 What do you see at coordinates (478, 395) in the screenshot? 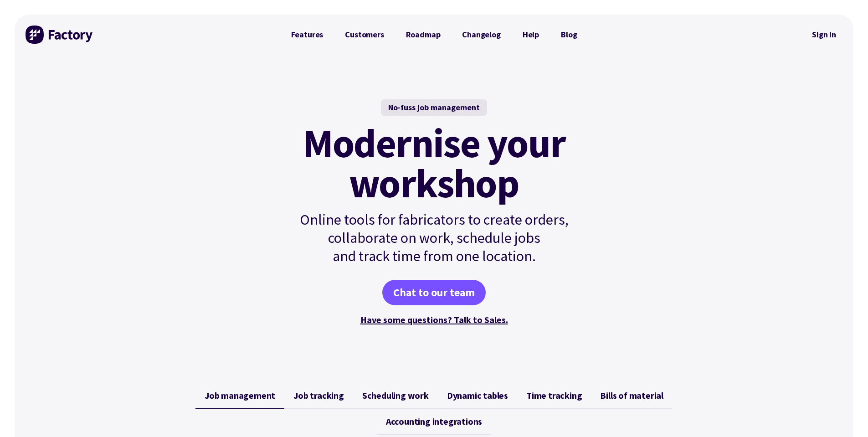
I see `span: Dynamic tables` at bounding box center [478, 395].